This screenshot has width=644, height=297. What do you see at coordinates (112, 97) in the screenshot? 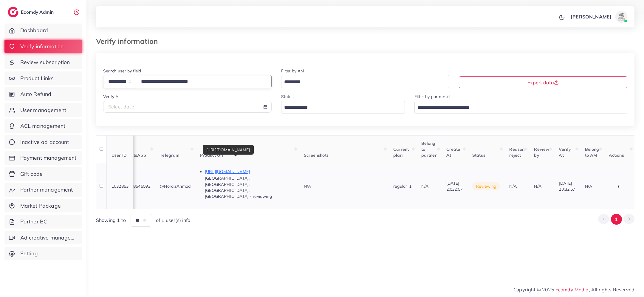
I see `label: Verify At` at bounding box center [112, 97].